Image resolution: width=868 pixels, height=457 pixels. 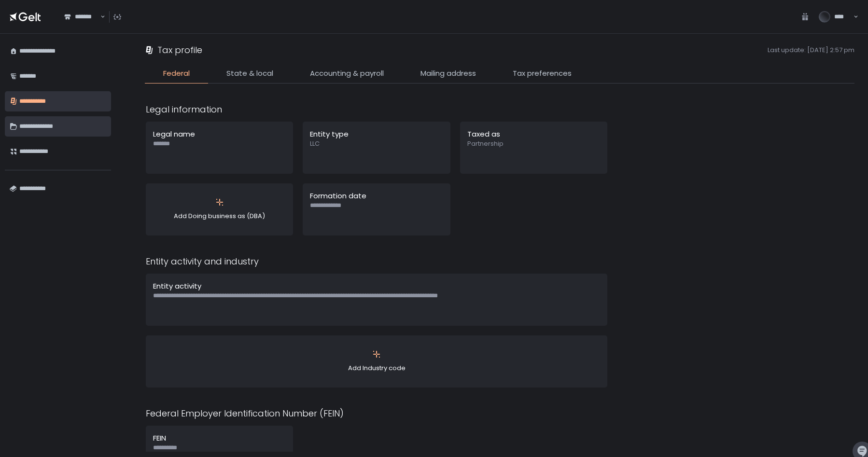 What do you see at coordinates (376, 148) in the screenshot?
I see `button: Entity typeLLC` at bounding box center [376, 148].